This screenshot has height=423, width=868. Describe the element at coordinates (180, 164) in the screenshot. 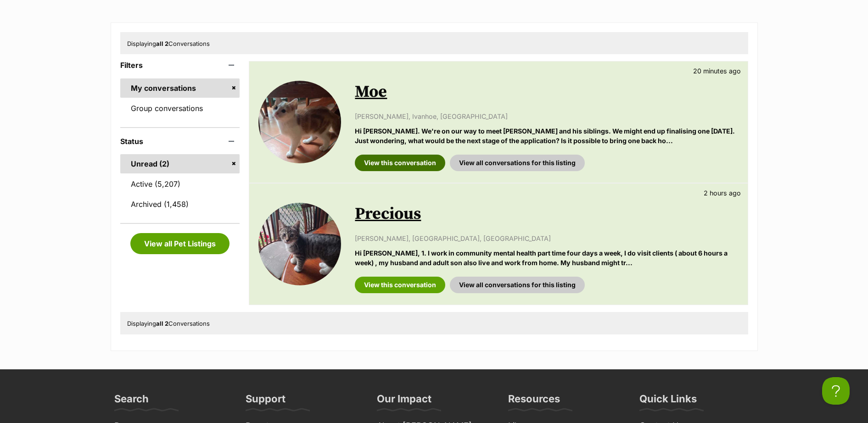

I see `a: Unread (2)` at that location.